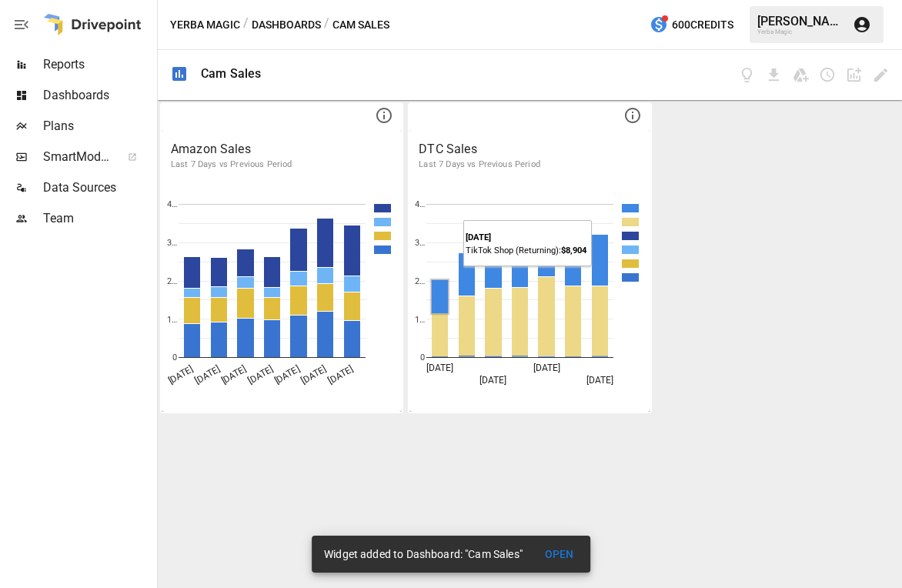 This screenshot has width=902, height=588. I want to click on span: 600 Credits, so click(703, 24).